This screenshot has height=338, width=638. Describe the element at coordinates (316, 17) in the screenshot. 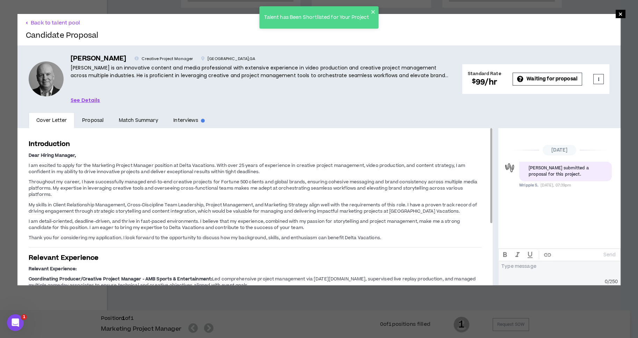

I see `div: Talent has Been Shortlisted for Your Project` at that location.